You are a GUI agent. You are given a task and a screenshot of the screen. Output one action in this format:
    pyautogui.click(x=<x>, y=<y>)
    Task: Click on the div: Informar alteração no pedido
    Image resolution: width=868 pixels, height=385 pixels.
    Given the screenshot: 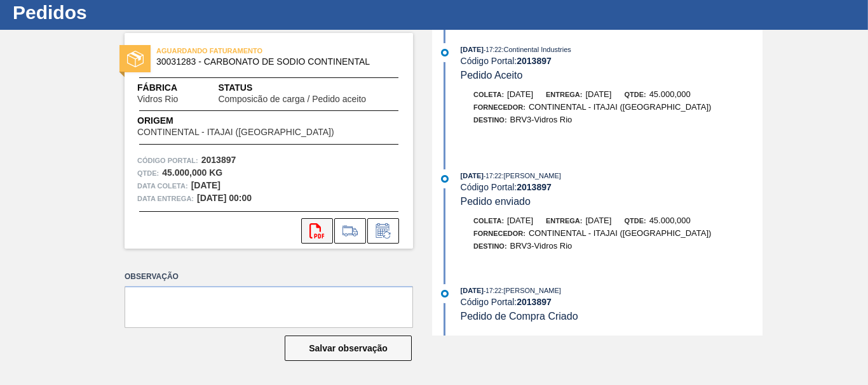 What is the action you would take?
    pyautogui.click(x=383, y=231)
    